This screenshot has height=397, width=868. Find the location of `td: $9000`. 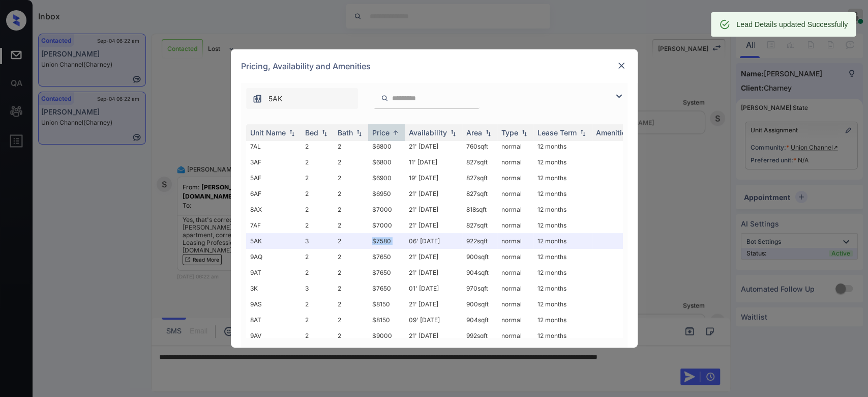

td: $9000 is located at coordinates (386, 335).